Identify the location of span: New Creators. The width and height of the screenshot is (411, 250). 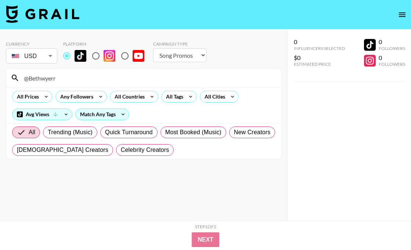
(252, 132).